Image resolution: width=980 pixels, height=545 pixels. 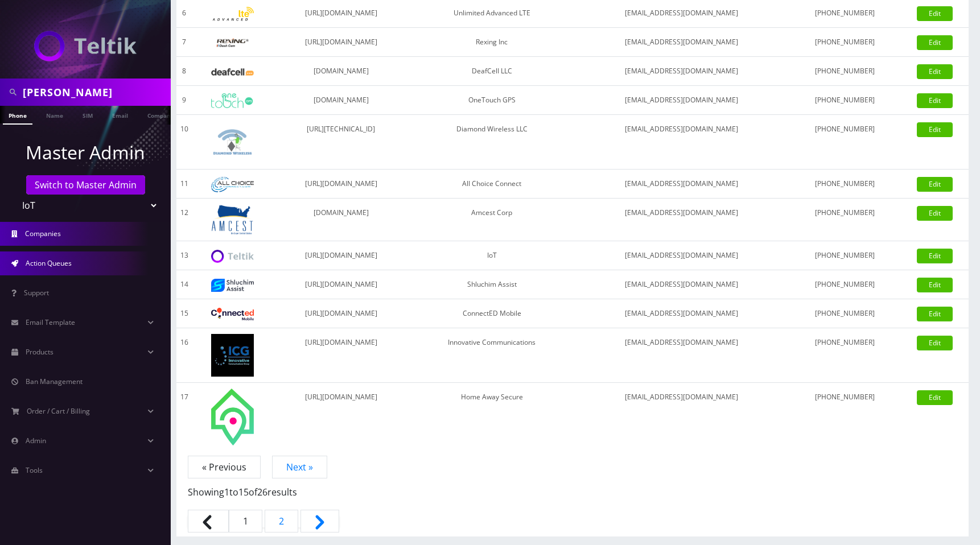 I want to click on td: ConnectED Mobile, so click(x=492, y=313).